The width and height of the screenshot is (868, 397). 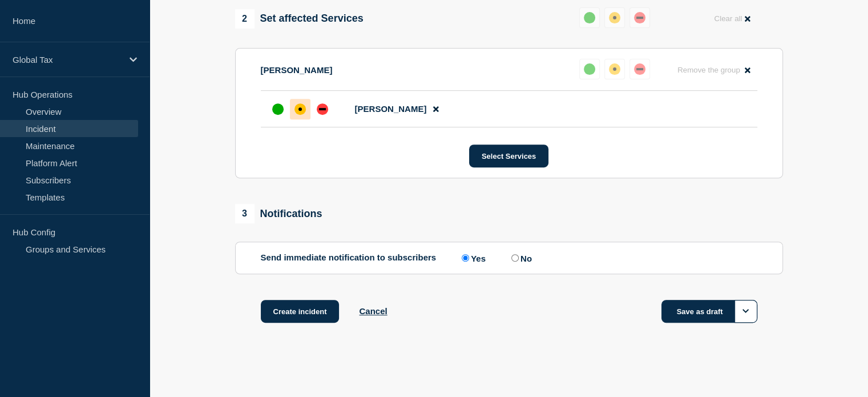 I want to click on button: Remove the group, so click(x=714, y=70).